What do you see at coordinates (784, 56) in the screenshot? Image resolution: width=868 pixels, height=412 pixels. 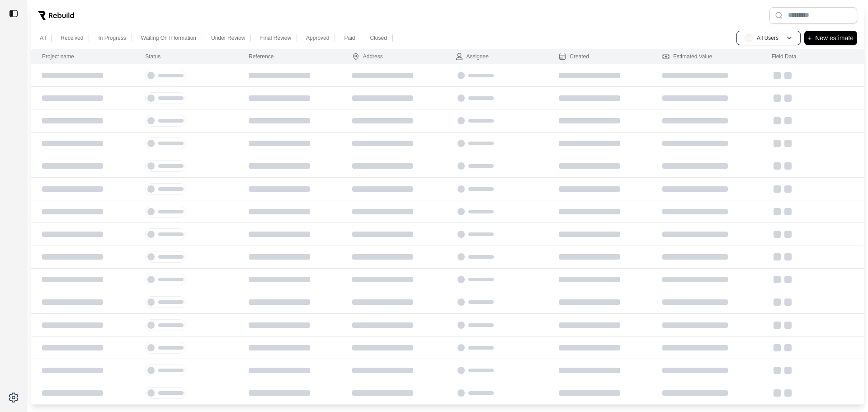 I see `div: Field Data` at bounding box center [784, 56].